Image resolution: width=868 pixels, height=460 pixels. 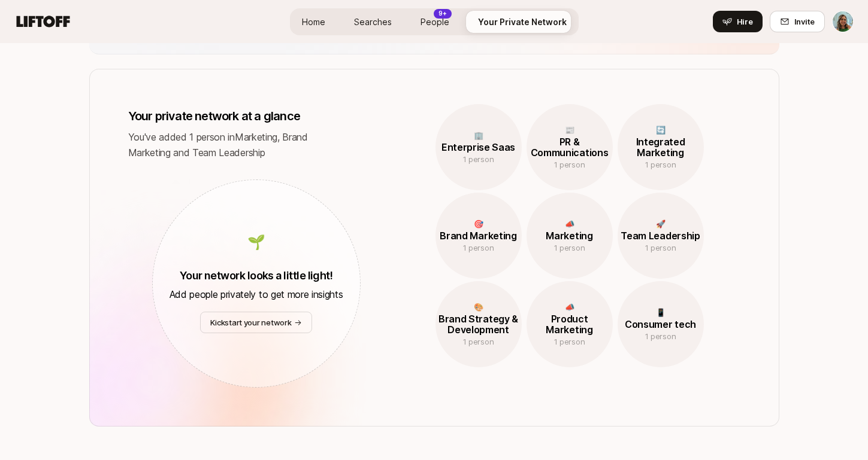 What do you see at coordinates (313, 22) in the screenshot?
I see `span: Home` at bounding box center [313, 22].